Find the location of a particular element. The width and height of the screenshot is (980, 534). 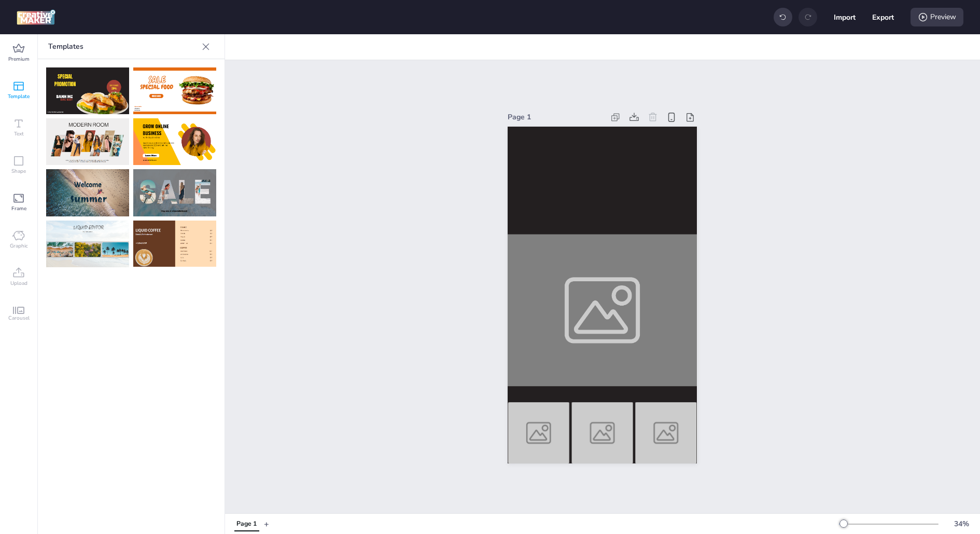

div: Preview is located at coordinates (937, 17).